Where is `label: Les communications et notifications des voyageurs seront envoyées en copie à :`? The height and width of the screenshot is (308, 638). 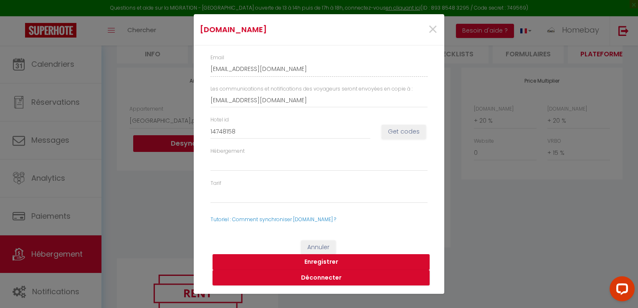
label: Les communications et notifications des voyageurs seront envoyées en copie à : is located at coordinates (312, 89).